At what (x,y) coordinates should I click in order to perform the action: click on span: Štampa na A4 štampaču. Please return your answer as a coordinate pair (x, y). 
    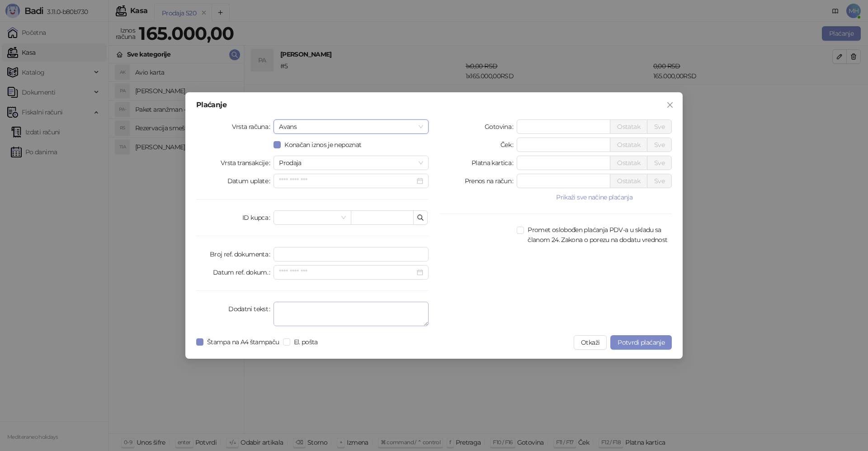
    Looking at the image, I should click on (243, 342).